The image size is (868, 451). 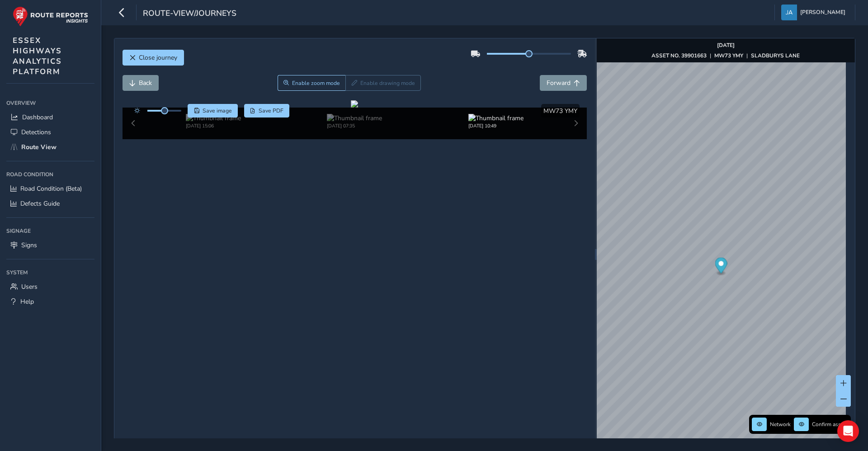 I want to click on button: Save, so click(x=213, y=111).